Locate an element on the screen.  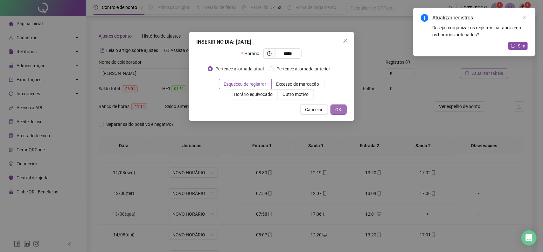
span: Outro motivo is located at coordinates (296, 94).